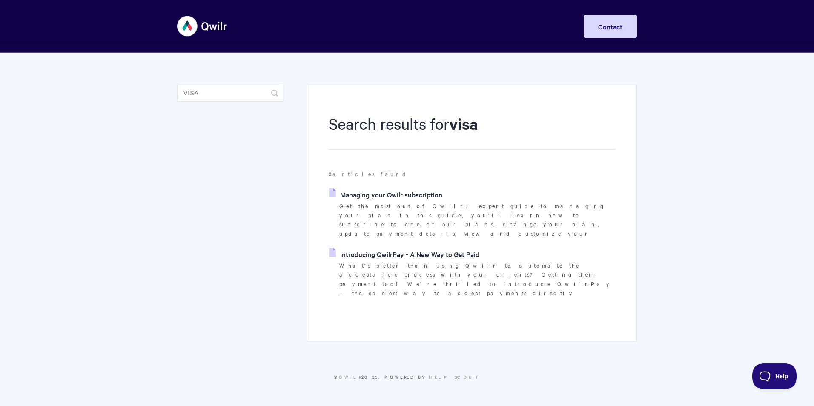 The image size is (814, 406). Describe the element at coordinates (472, 174) in the screenshot. I see `p: articles found` at that location.